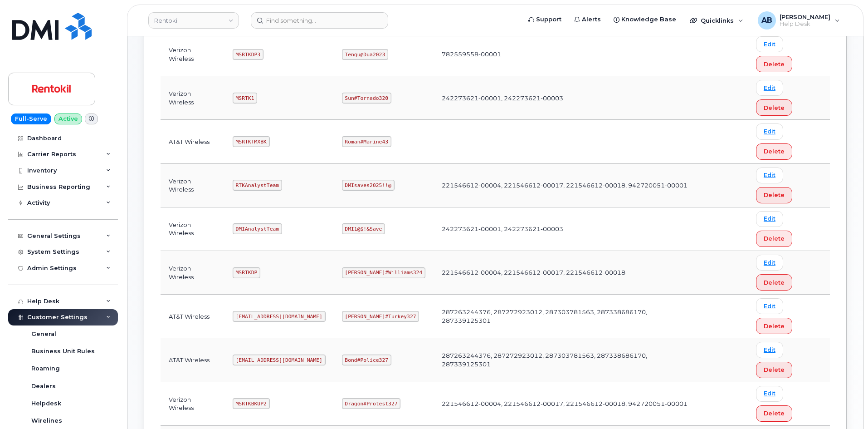  What do you see at coordinates (372, 403) in the screenshot?
I see `code: Dragon#Protest327` at bounding box center [372, 403].